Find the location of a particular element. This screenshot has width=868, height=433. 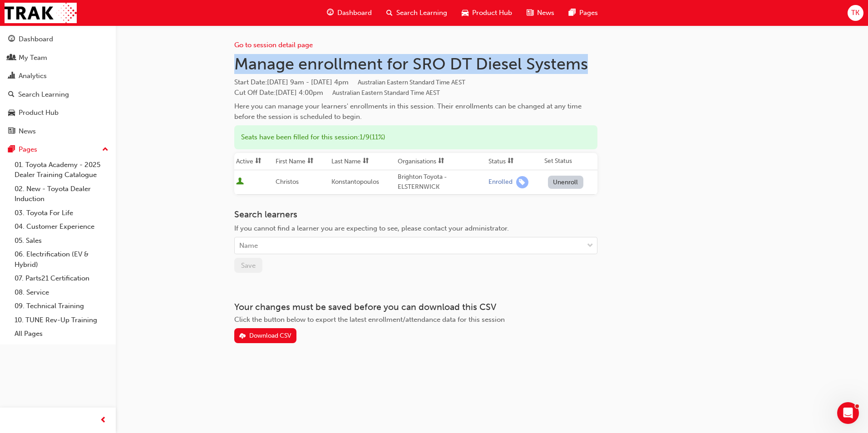

a: 10. TUNE Rev-Up Training is located at coordinates (61, 320).